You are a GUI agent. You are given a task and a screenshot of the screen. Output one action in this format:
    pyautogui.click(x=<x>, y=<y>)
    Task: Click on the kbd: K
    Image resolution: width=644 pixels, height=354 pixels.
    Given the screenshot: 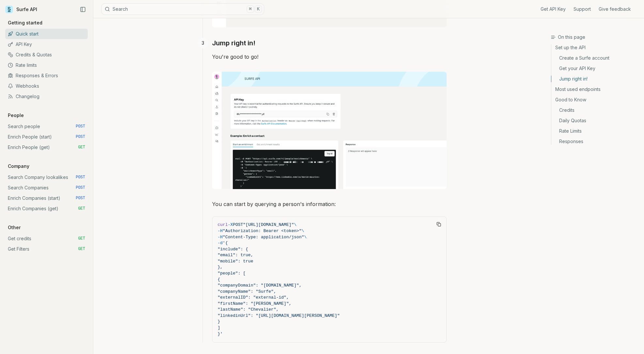 What is the action you would take?
    pyautogui.click(x=259, y=9)
    